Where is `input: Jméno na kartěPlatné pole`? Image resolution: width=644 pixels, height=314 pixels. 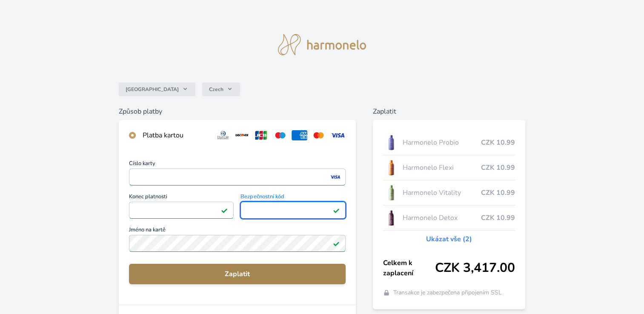 input: Jméno na kartěPlatné pole is located at coordinates (237, 244).